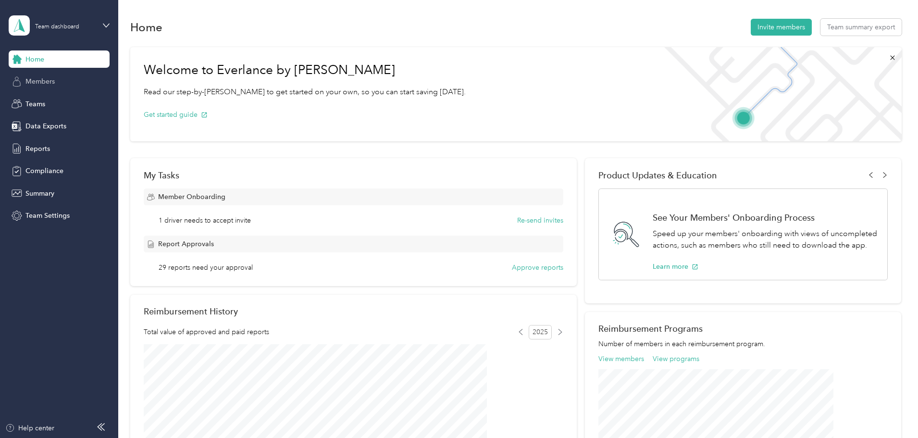 This screenshot has height=438, width=918. Describe the element at coordinates (37, 149) in the screenshot. I see `span: Reports` at that location.